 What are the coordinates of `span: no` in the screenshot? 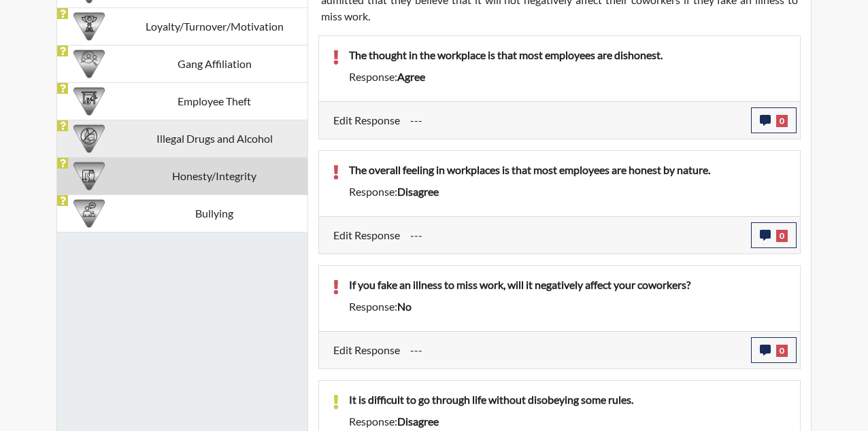 It's located at (404, 306).